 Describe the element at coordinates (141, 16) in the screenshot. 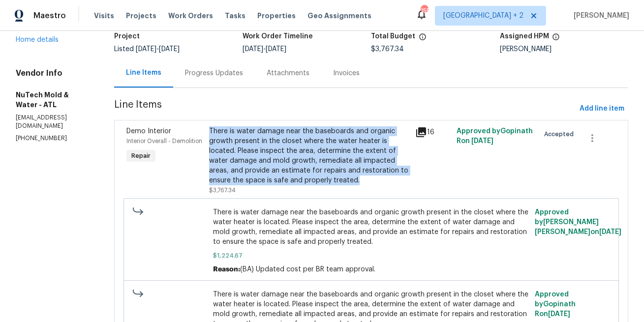

I see `span: Projects` at that location.